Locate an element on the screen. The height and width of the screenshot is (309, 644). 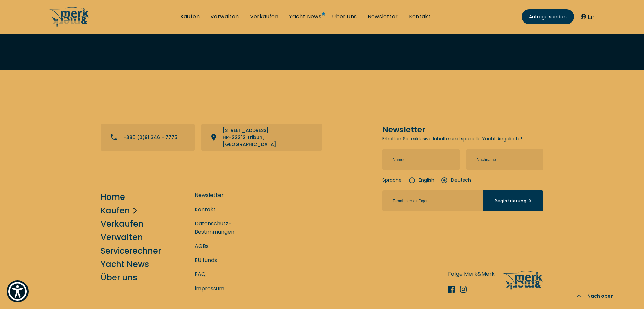
a: AGBs is located at coordinates (201, 246).